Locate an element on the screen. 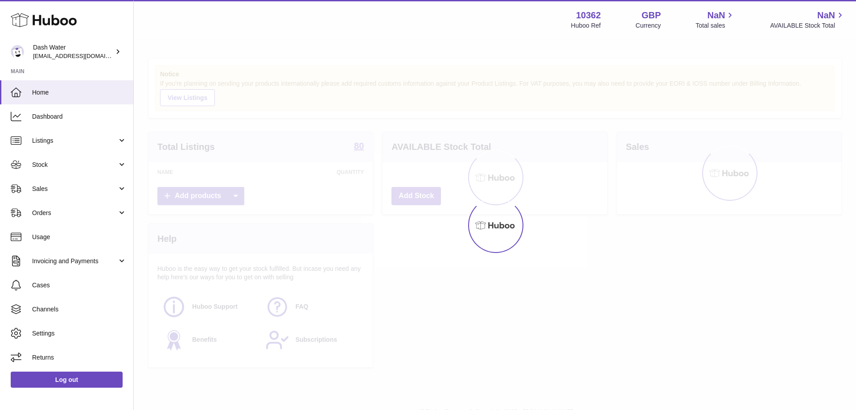 The height and width of the screenshot is (410, 856). span: Total sales is located at coordinates (715, 25).